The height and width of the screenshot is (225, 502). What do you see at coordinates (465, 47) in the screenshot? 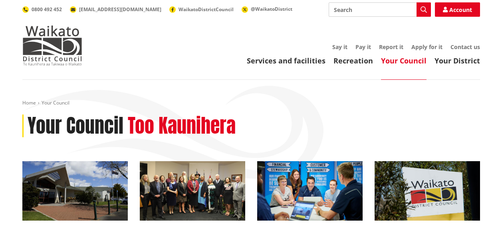
I see `a: Contact us` at bounding box center [465, 47].